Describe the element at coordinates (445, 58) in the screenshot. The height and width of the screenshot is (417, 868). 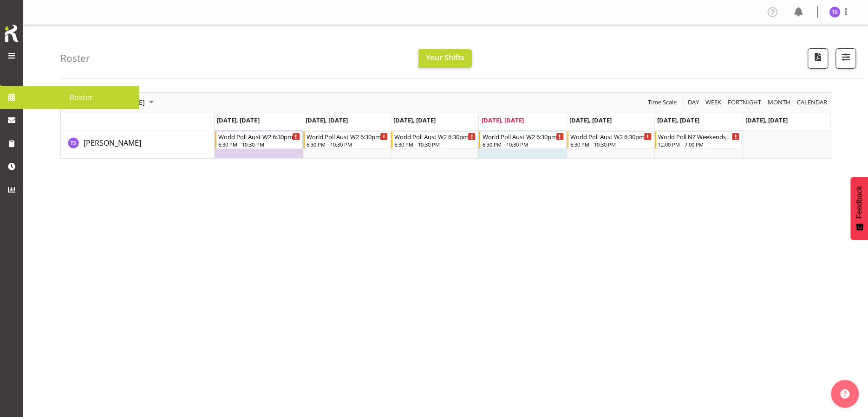
I see `span: Your Shifts` at that location.